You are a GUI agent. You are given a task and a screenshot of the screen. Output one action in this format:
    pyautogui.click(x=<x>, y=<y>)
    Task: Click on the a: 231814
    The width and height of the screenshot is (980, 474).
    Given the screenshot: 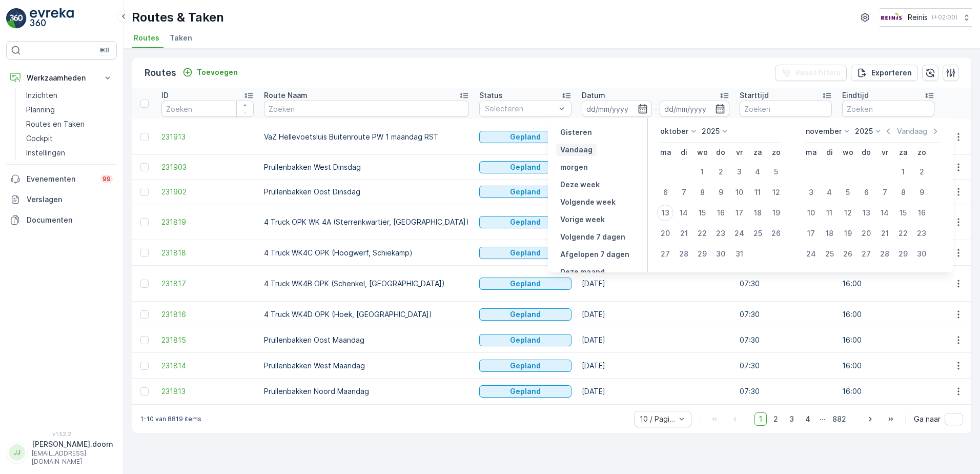 What is the action you would take?
    pyautogui.click(x=208, y=365)
    